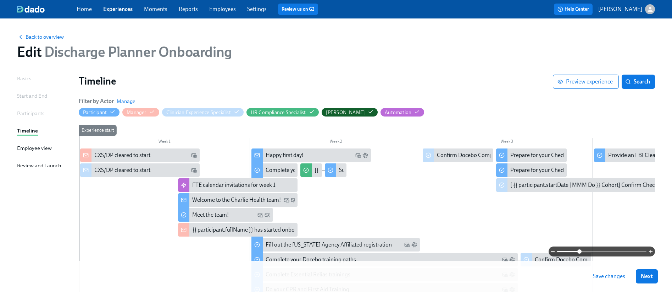 Image resolution: width=672 pixels, height=292 pixels. What do you see at coordinates (40, 37) in the screenshot?
I see `button: Back to overview` at bounding box center [40, 37].